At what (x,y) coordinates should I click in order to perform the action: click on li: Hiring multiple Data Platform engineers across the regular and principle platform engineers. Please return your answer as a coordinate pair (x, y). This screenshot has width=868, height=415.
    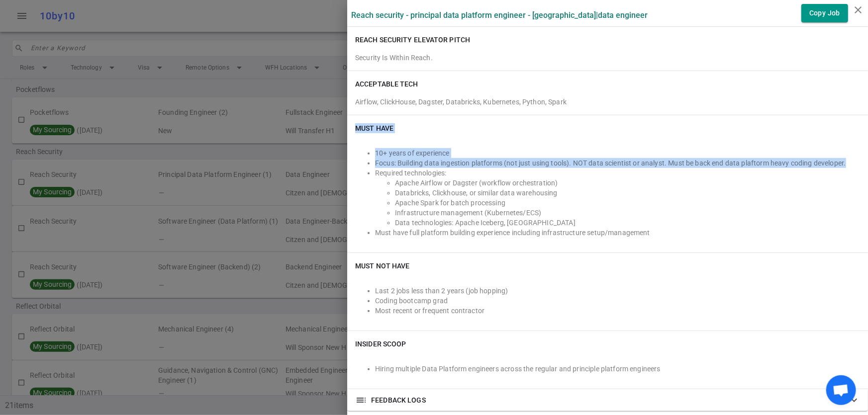
    Looking at the image, I should click on (617, 369).